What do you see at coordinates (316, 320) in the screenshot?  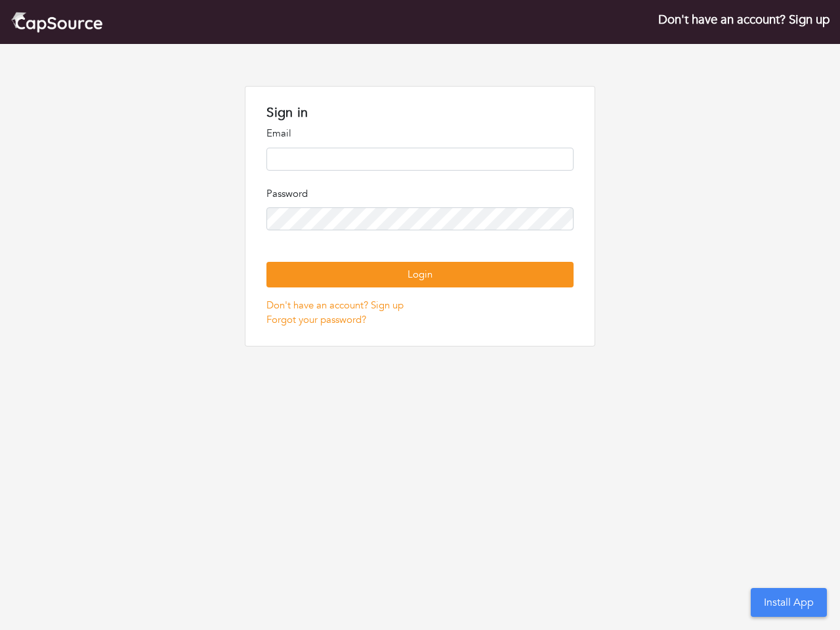 I see `a: Forgot your password?` at bounding box center [316, 320].